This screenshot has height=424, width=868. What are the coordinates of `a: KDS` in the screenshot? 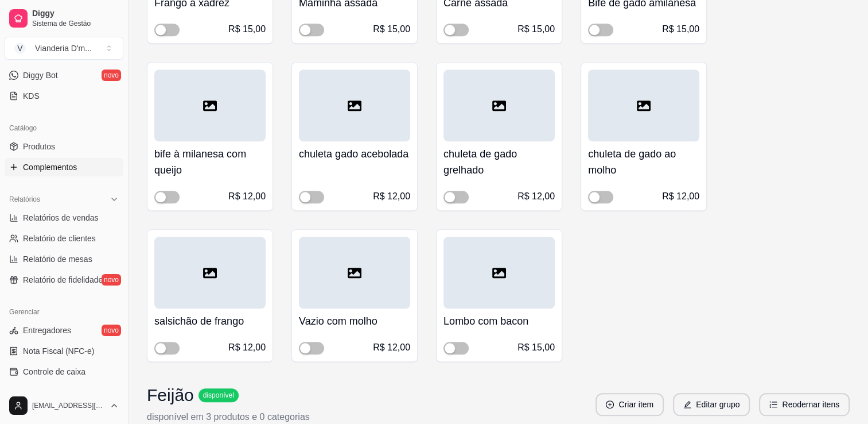 It's located at (64, 96).